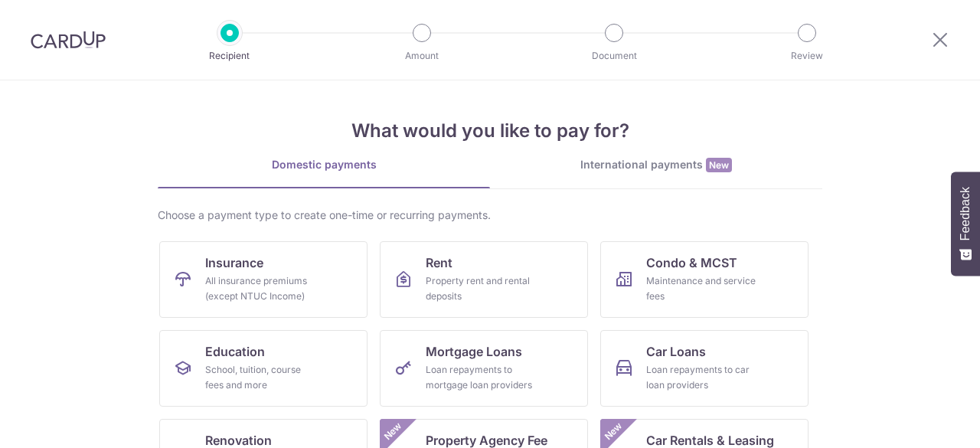 Image resolution: width=980 pixels, height=448 pixels. I want to click on p: Recipient, so click(230, 56).